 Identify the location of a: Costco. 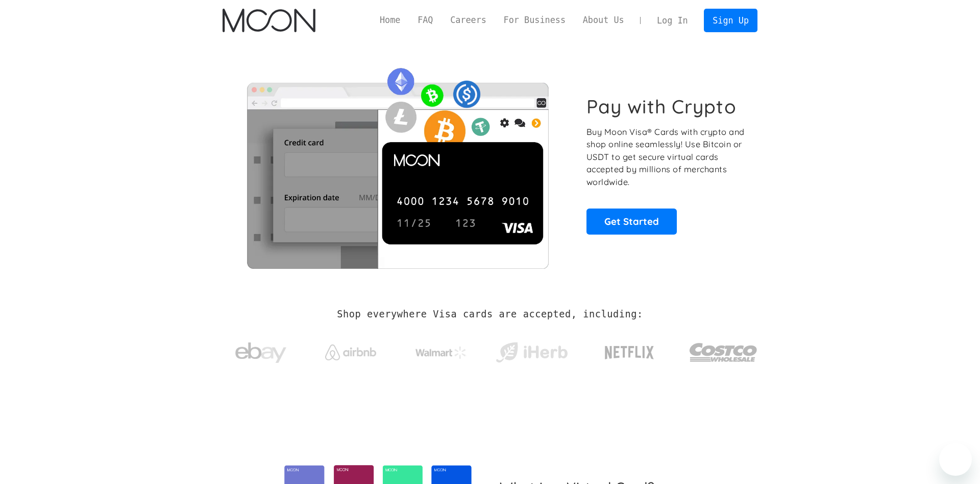
(723, 350).